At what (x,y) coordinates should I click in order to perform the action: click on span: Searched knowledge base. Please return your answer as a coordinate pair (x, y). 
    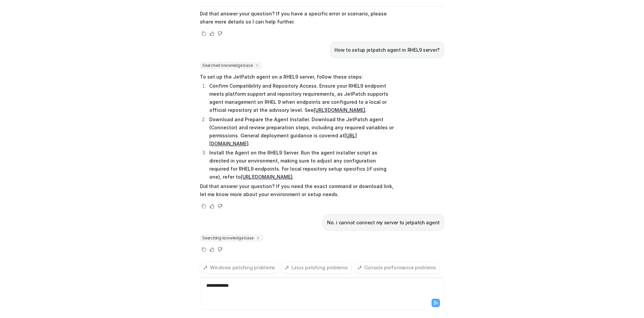
    Looking at the image, I should click on (231, 65).